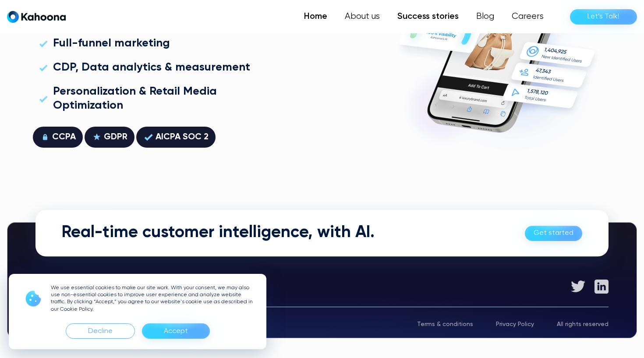 The width and height of the screenshot is (644, 358). I want to click on a: Blog, so click(485, 17).